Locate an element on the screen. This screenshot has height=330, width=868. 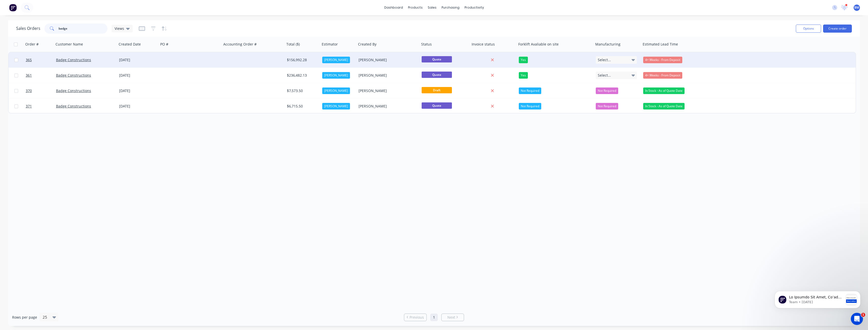
a: Previous page is located at coordinates (415, 317).